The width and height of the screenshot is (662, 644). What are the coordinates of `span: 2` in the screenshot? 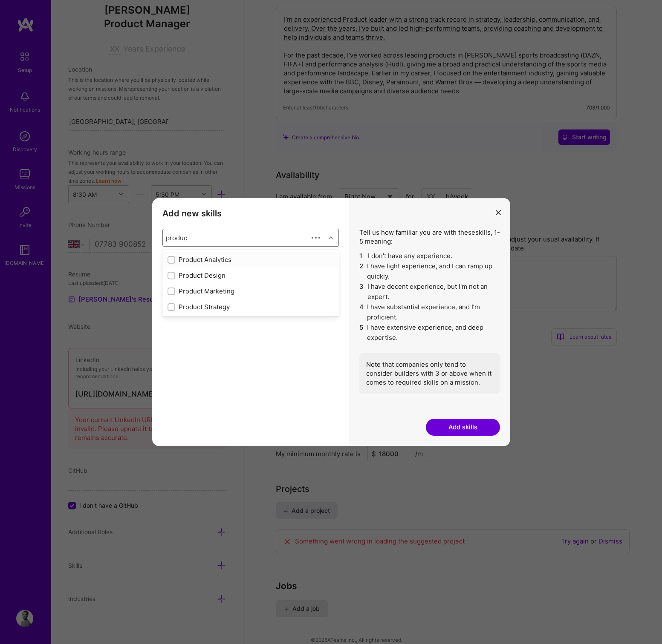 It's located at (362, 271).